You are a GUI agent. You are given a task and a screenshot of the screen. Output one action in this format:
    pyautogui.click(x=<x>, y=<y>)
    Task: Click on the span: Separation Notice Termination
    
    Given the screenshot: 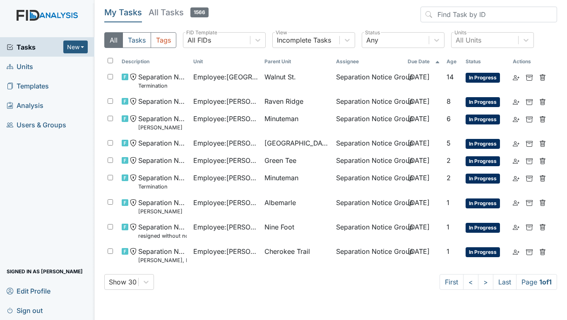 What is the action you would take?
    pyautogui.click(x=162, y=81)
    